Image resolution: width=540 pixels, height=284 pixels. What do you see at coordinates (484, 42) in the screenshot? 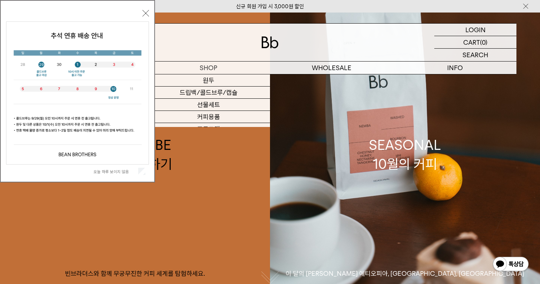
I see `p: (0)` at bounding box center [484, 42].